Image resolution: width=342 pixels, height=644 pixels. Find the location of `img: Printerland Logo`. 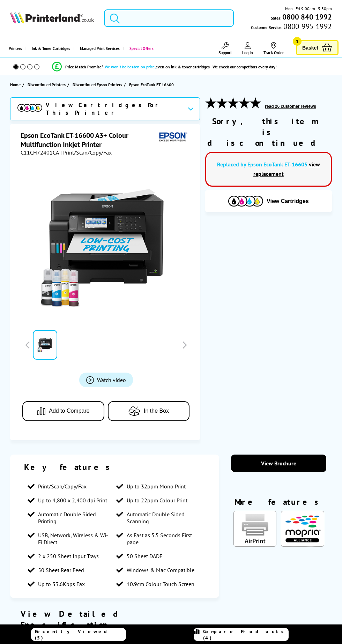

img: Printerland Logo is located at coordinates (52, 18).